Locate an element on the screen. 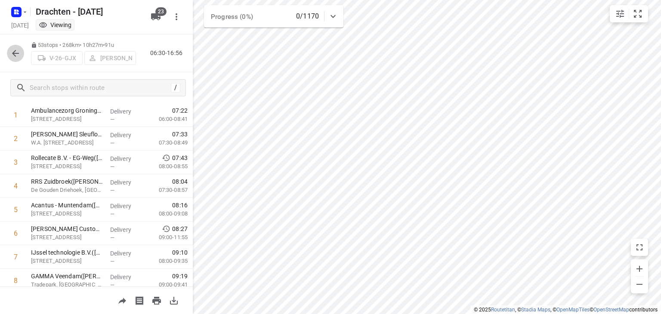  a: Routetitan is located at coordinates (503, 310).